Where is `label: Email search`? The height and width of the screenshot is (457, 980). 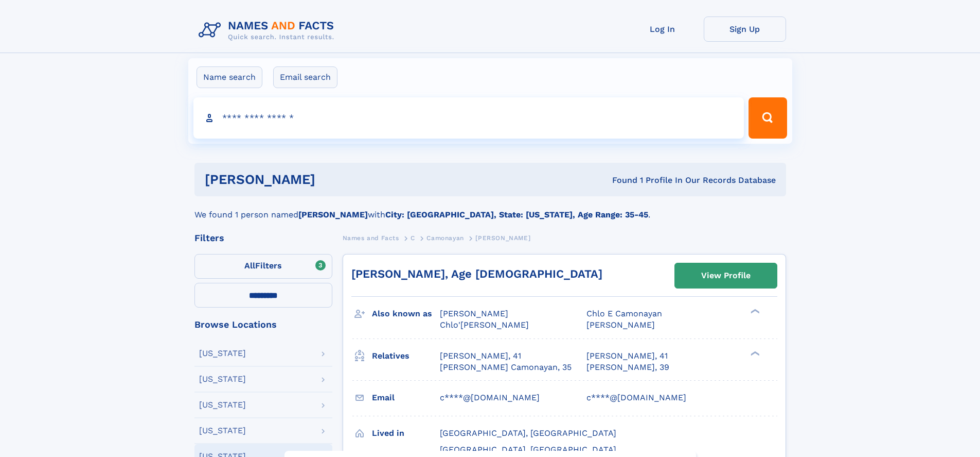 label: Email search is located at coordinates (305, 78).